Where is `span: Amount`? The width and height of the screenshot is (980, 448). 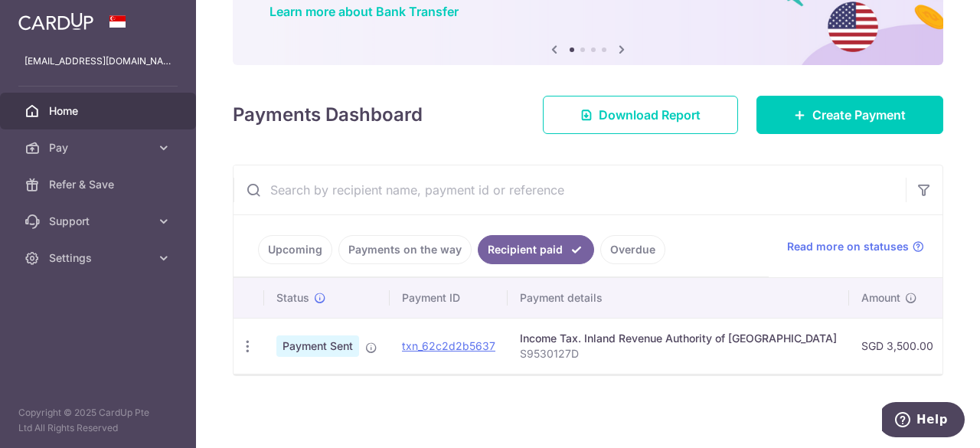
span: Amount is located at coordinates (881, 297).